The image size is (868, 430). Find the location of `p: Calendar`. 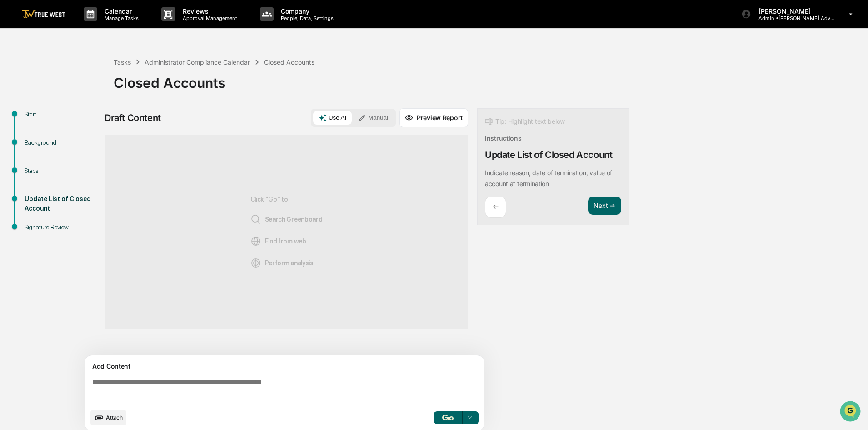

p: Calendar is located at coordinates (120, 11).